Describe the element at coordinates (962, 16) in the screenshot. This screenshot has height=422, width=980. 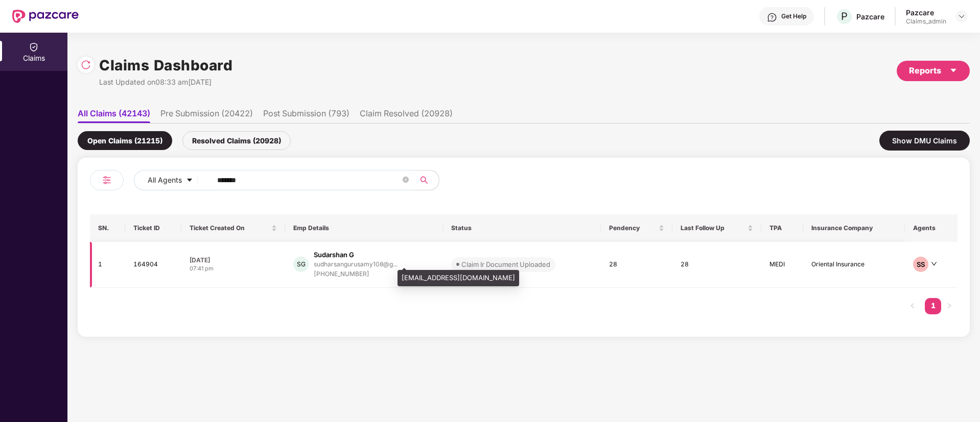
I see `img: svg+xml;base64,PHN2ZyBpZD0iRHJvcGRvd24tMzJ4MzIiIHhtbG5zPSJodHRwOi8vd3d3LnczLm9yZy8yMDAwL3N2ZyIgd2...` at that location.